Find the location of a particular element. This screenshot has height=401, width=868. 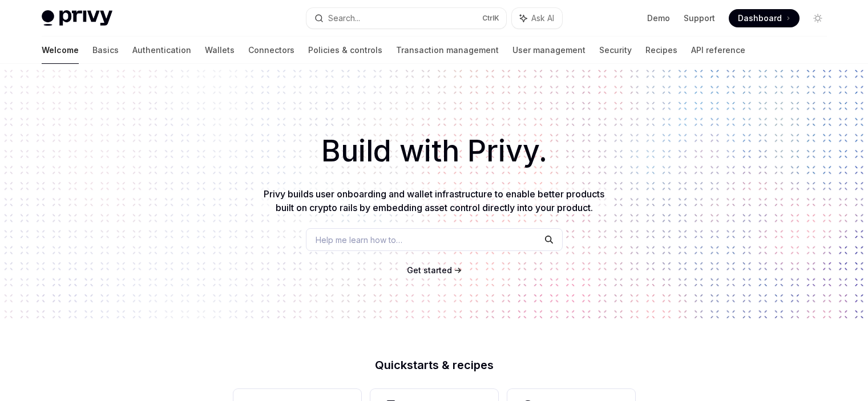

button: Ask AI is located at coordinates (537, 18).